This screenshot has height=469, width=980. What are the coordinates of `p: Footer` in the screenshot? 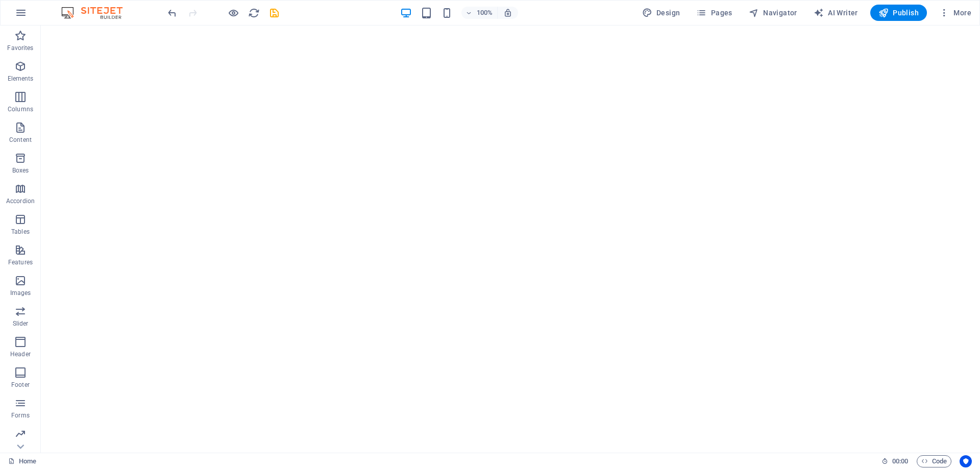 It's located at (20, 385).